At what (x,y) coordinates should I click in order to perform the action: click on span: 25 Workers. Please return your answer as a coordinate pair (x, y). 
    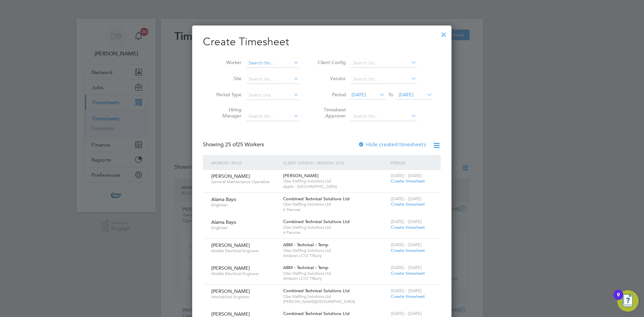
    Looking at the image, I should click on (245, 144).